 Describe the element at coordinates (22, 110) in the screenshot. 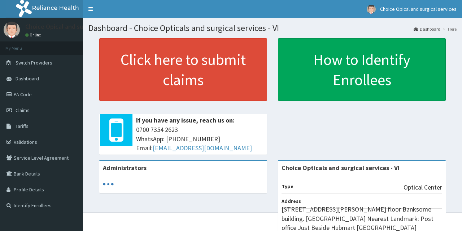

I see `span: Claims` at that location.